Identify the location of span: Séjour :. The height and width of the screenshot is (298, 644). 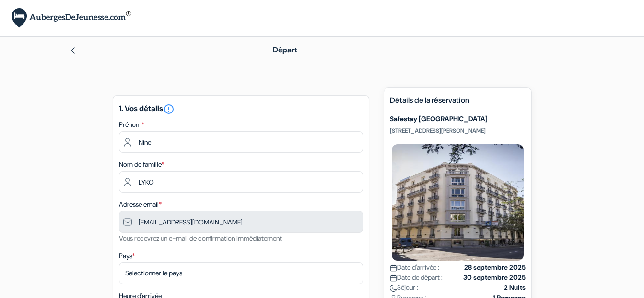
(404, 287).